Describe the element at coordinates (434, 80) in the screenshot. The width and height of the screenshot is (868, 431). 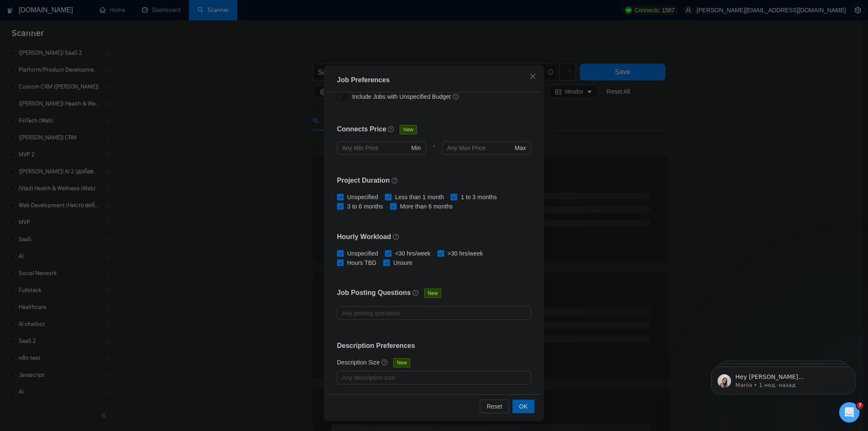
I see `div: Job Preferences` at that location.